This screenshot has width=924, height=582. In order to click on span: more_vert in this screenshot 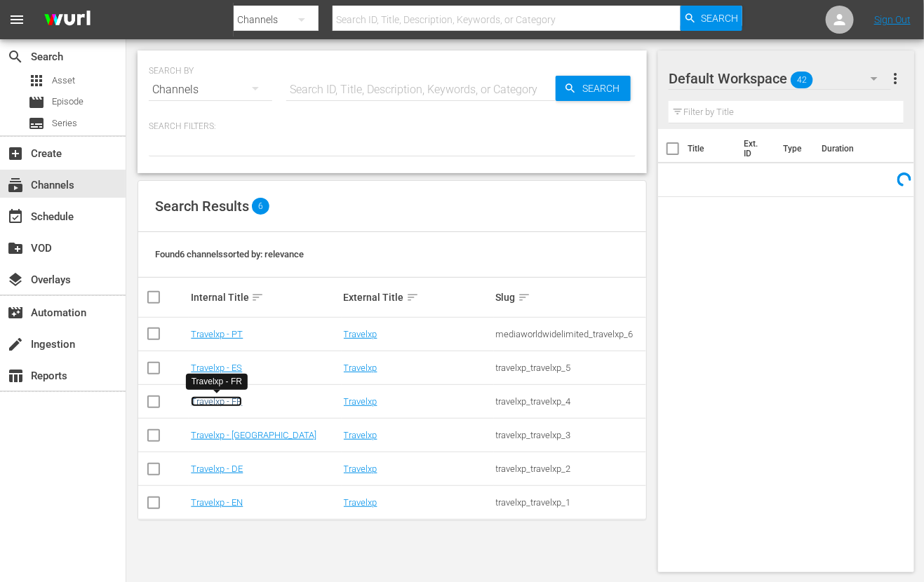, I will do `click(895, 79)`.